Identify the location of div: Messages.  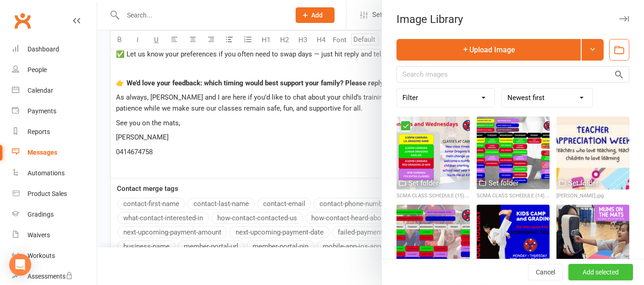
(42, 152).